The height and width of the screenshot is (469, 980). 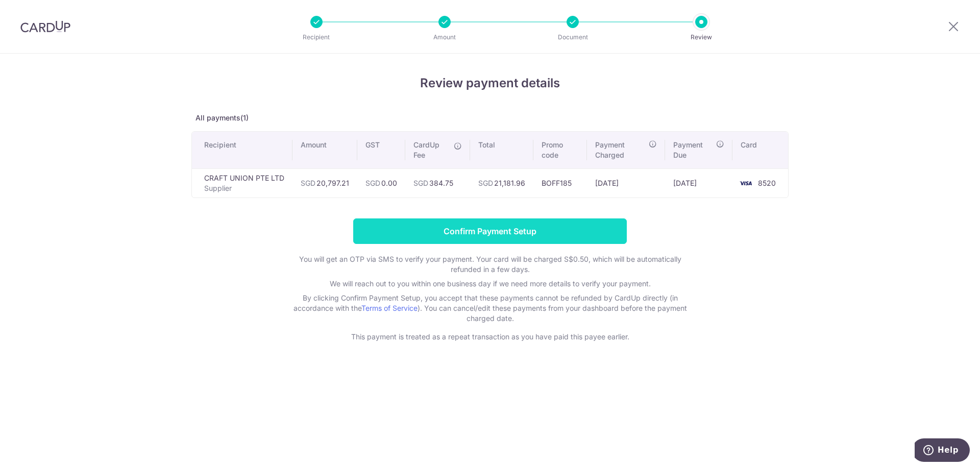 I want to click on td: 21,181.96, so click(x=502, y=182).